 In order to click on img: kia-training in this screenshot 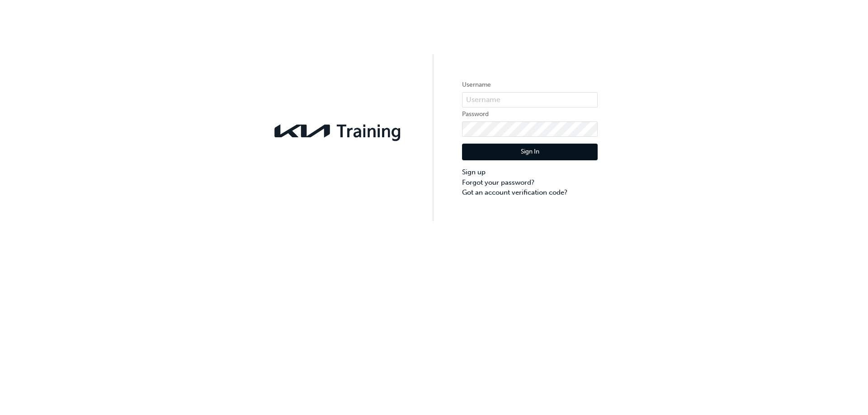, I will do `click(338, 131)`.